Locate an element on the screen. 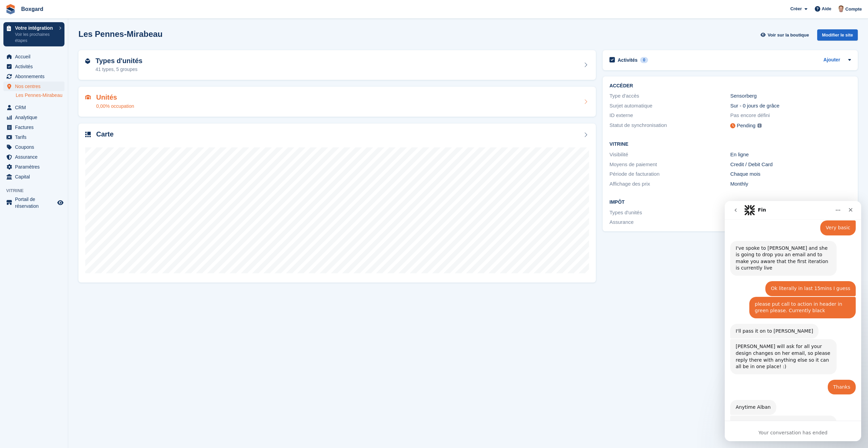 The image size is (868, 448). img: unit-type-icn-2b2737a686de81e16bb02015468b77c625bbabd49415b5ef34ead5e3b44a266d.svg is located at coordinates (87, 61).